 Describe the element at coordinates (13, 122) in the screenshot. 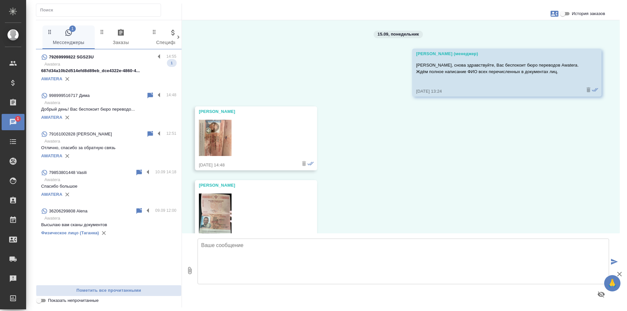

I see `a: 1` at that location.